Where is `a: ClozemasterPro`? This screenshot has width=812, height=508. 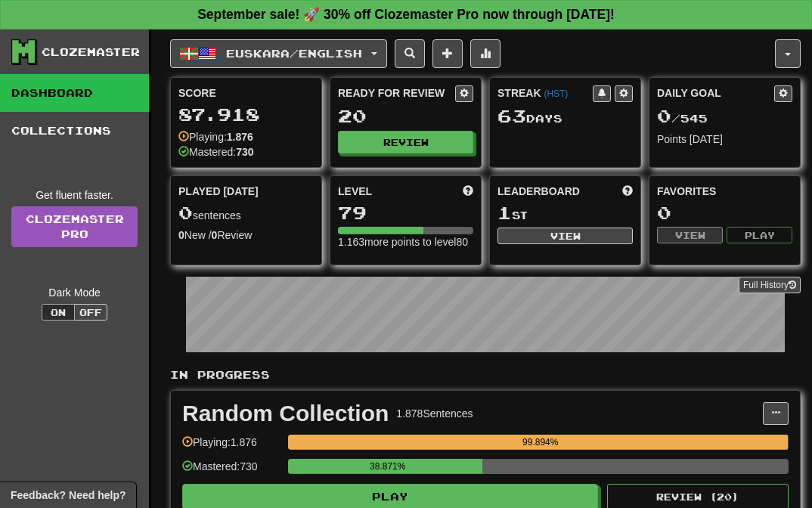 a: ClozemasterPro is located at coordinates (74, 226).